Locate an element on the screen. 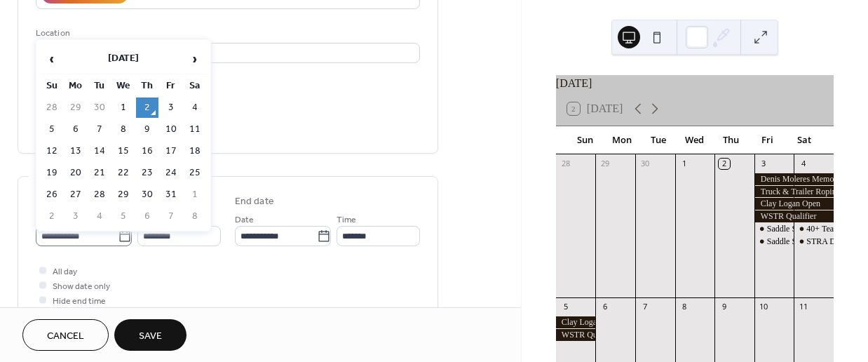  th: Sa is located at coordinates (195, 85).